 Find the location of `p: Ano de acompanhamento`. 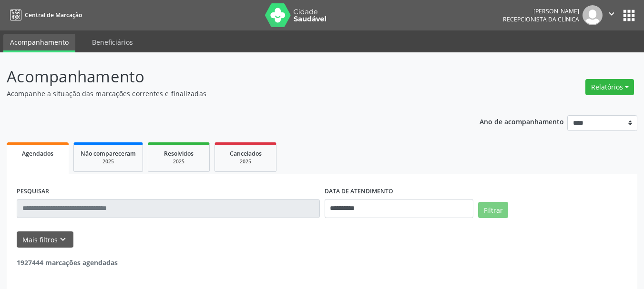

p: Ano de acompanhamento is located at coordinates (522, 121).